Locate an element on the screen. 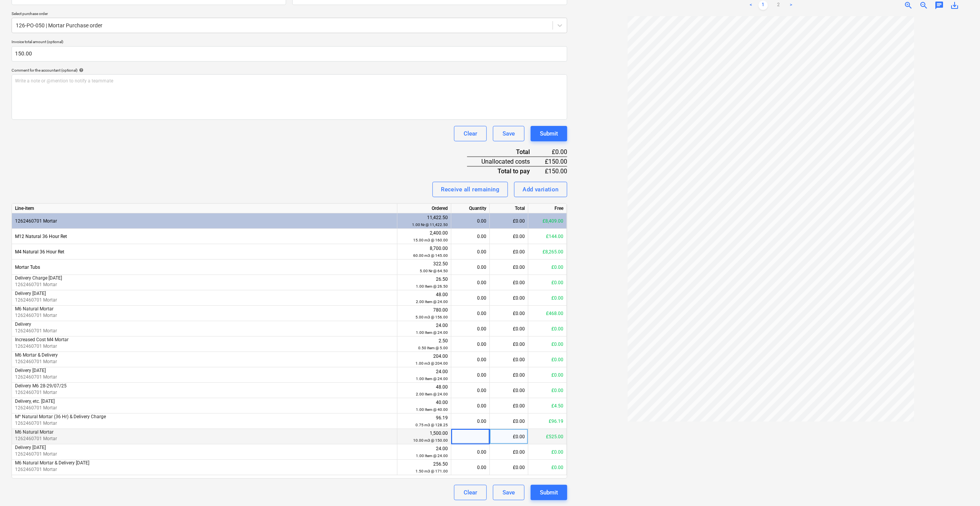 The width and height of the screenshot is (980, 506). div: 26.50 is located at coordinates (424, 283).